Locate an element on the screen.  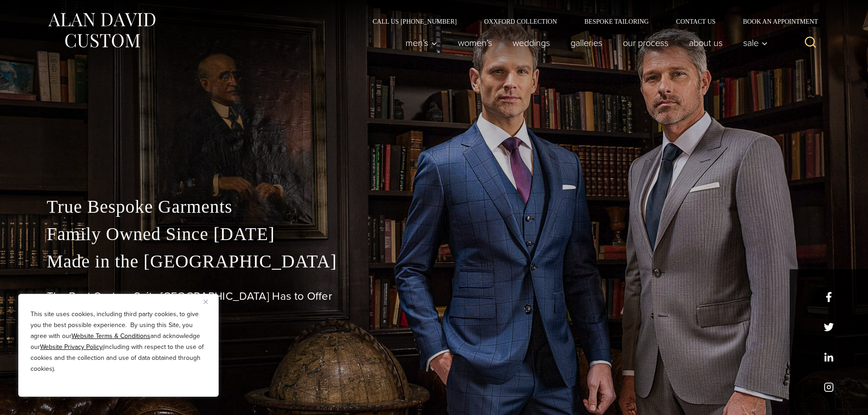
a: weddings is located at coordinates (531, 43).